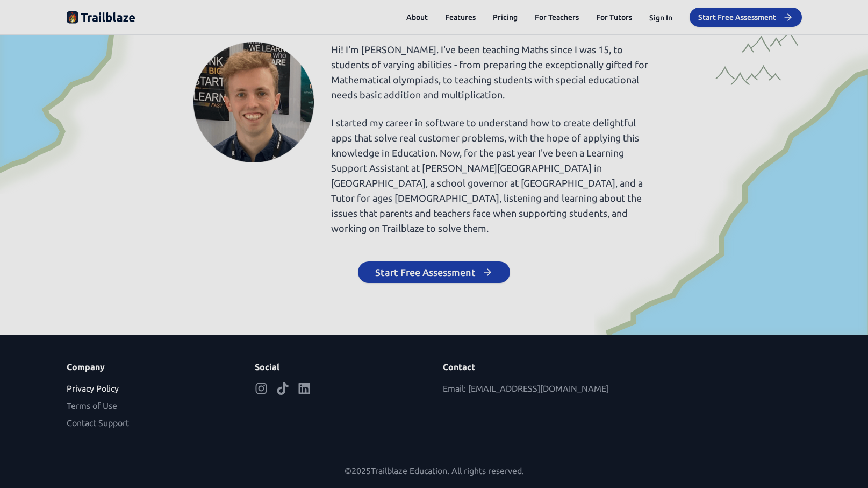 Image resolution: width=868 pixels, height=488 pixels. What do you see at coordinates (460, 18) in the screenshot?
I see `button: Features` at bounding box center [460, 18].